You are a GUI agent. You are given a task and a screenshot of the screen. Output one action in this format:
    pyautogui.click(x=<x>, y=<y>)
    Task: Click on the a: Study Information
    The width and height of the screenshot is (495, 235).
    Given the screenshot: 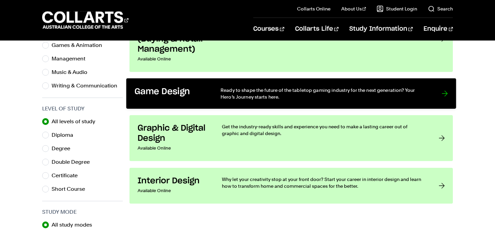 What is the action you would take?
    pyautogui.click(x=381, y=29)
    